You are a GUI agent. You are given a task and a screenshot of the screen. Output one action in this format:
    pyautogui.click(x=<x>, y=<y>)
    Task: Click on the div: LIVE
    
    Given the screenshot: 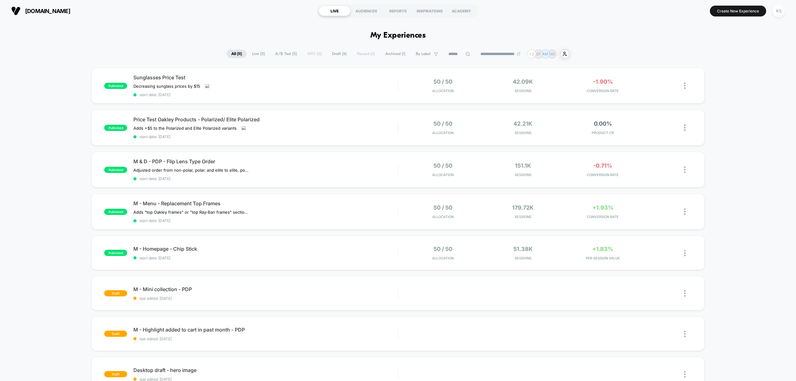 What is the action you would take?
    pyautogui.click(x=335, y=11)
    